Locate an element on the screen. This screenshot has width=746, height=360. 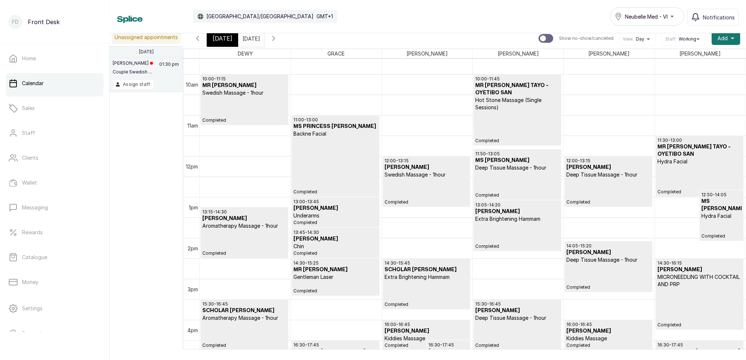
a: Staff is located at coordinates (55, 133).